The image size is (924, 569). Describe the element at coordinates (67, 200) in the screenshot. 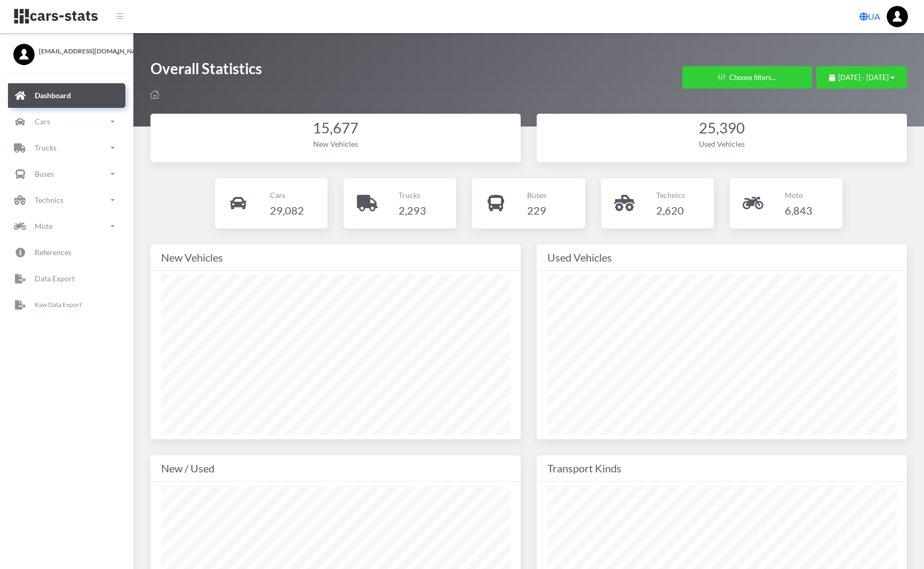

I see `a: Technics` at that location.